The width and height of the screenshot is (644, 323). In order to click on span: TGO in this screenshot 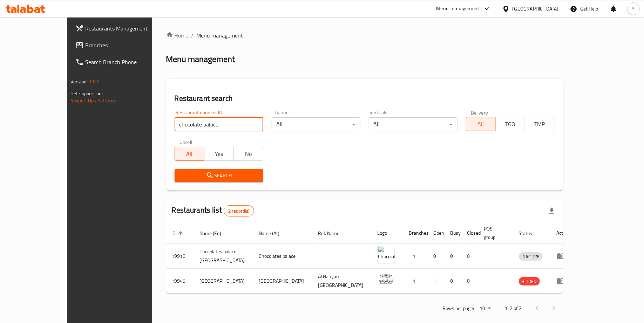, I will do `click(511, 124)`.